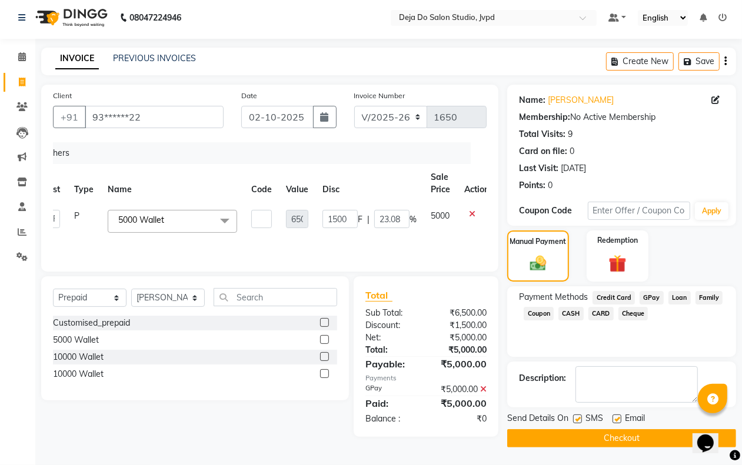 The width and height of the screenshot is (742, 465). I want to click on div: Membership:, so click(544, 117).